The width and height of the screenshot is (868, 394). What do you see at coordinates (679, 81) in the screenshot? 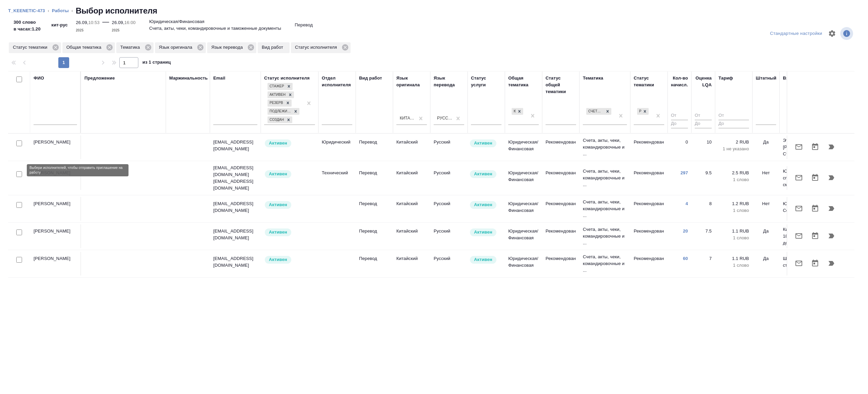
I see `div: Кол-во начисл.` at bounding box center [679, 81].